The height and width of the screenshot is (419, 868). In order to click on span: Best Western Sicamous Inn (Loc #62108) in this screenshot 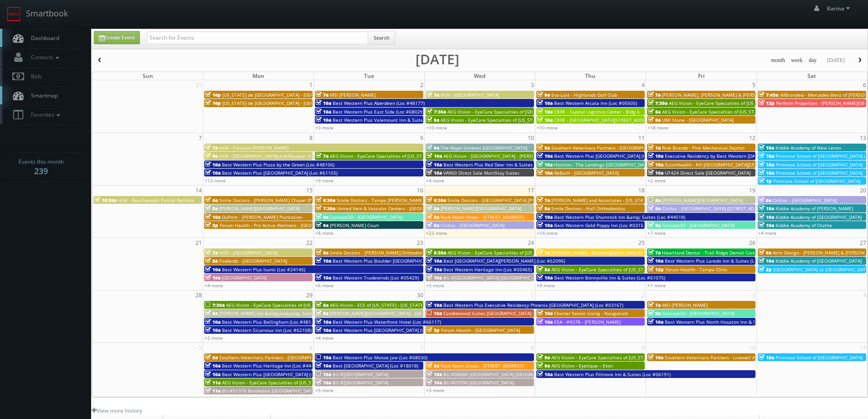, I will do `click(266, 330)`.